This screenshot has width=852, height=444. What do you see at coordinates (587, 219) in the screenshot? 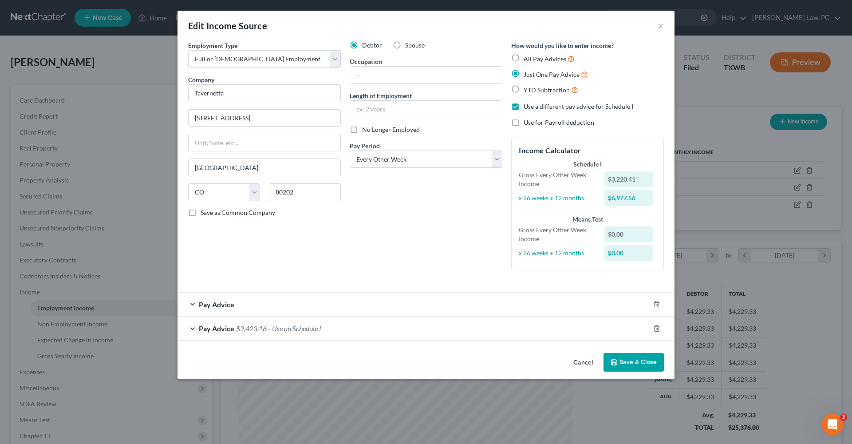
I see `div: Means Test` at bounding box center [587, 219].